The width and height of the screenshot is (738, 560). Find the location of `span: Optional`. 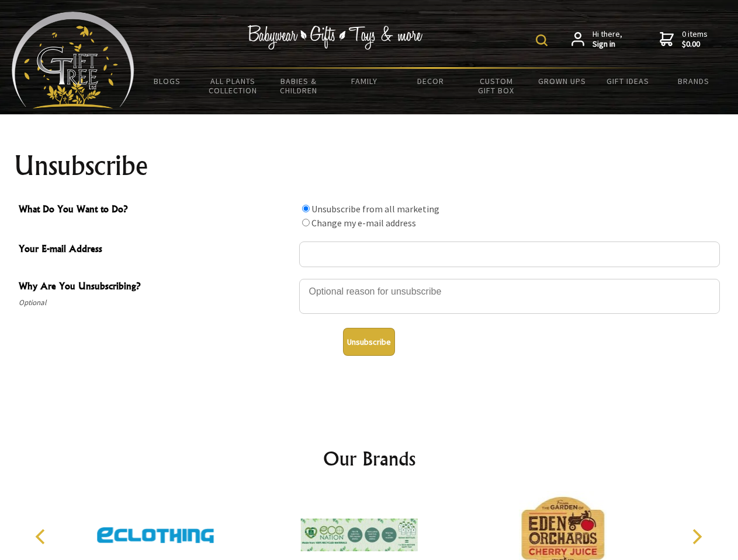

span: Optional is located at coordinates (156, 303).